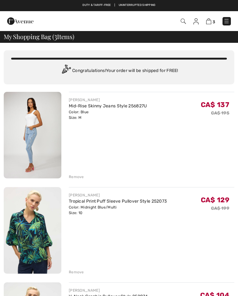 Image resolution: width=238 pixels, height=296 pixels. Describe the element at coordinates (33, 230) in the screenshot. I see `img: Tropical Print Puff Sleeve Pullover Style 252073` at that location.